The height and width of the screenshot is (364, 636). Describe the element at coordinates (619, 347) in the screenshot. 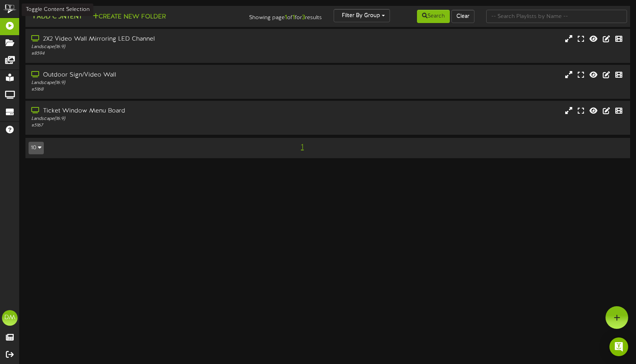

I see `div: Open Intercom Messenger` at that location.